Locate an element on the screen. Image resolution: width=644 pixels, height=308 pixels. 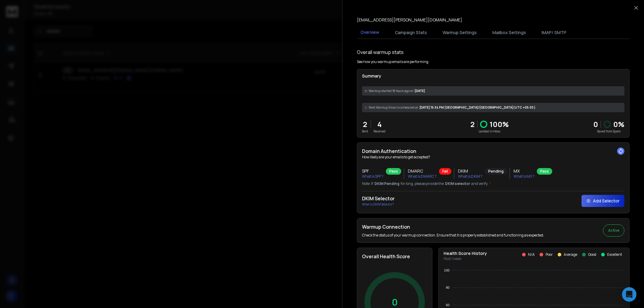
button: IMAP/ SMTP is located at coordinates (554, 33).